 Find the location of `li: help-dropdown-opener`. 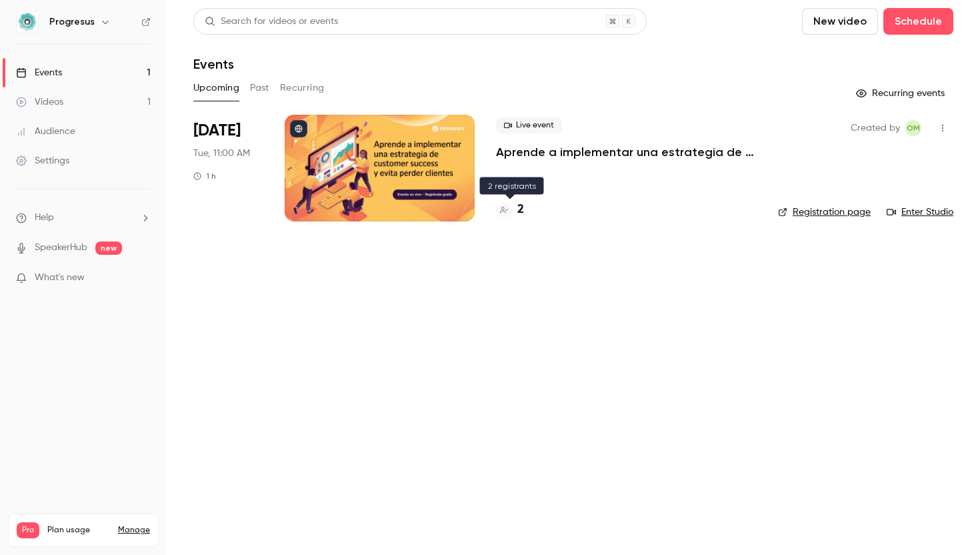

li: help-dropdown-opener is located at coordinates (83, 217).